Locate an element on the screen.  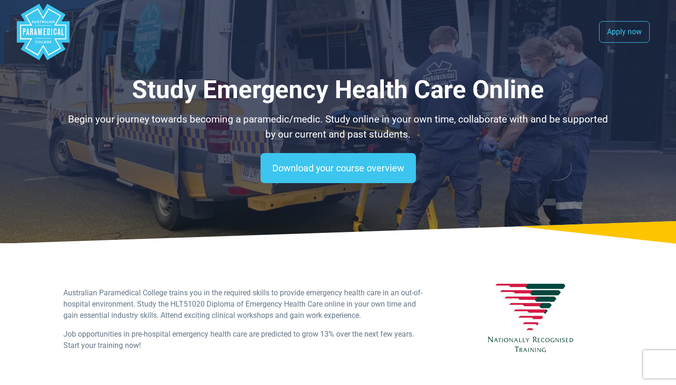
p: Begin your journey towards becoming a paramedic/medic. Study online in your own time, collaborate... is located at coordinates (338, 127).